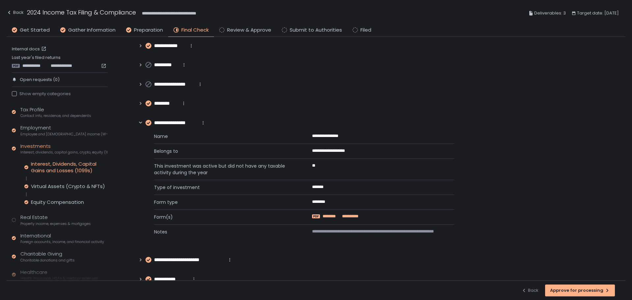  What do you see at coordinates (64, 149) in the screenshot?
I see `div: Investments` at bounding box center [64, 149].